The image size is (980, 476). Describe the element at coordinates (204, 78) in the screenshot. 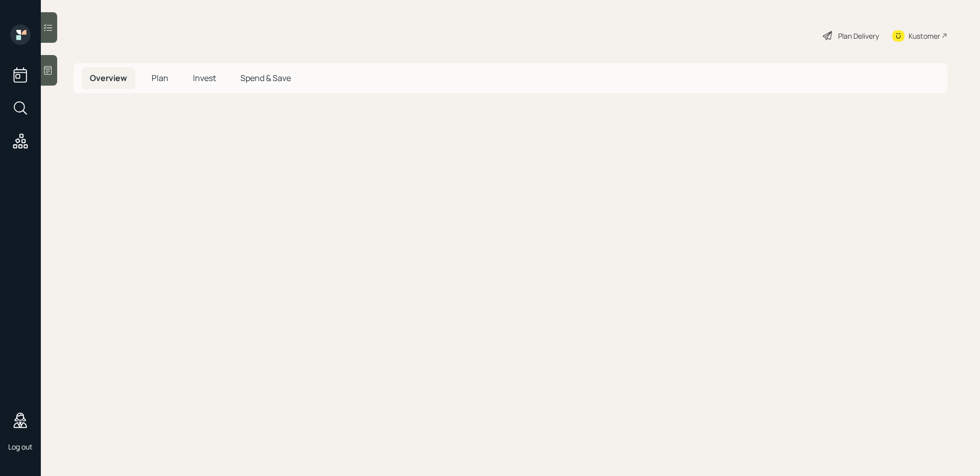

I see `span: Invest` at that location.